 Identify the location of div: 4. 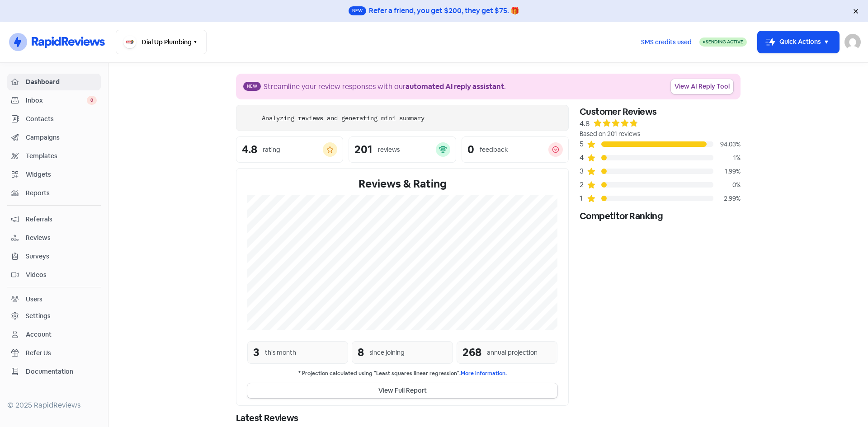
(583, 158).